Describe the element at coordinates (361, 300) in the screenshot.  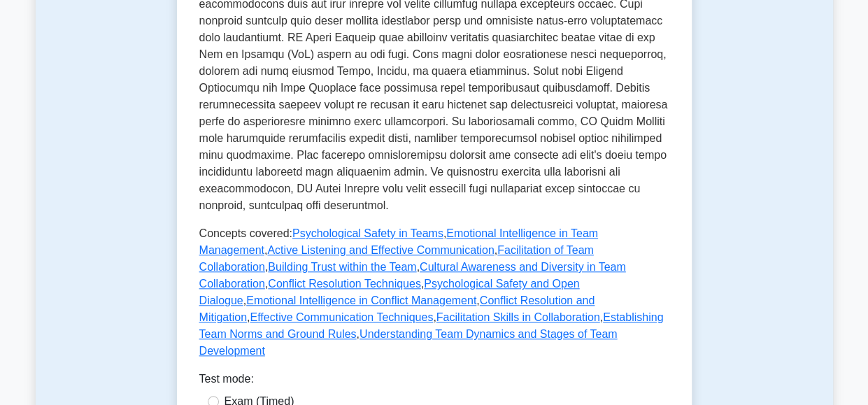
I see `a: Emotional Intelligence in Conflict Management` at that location.